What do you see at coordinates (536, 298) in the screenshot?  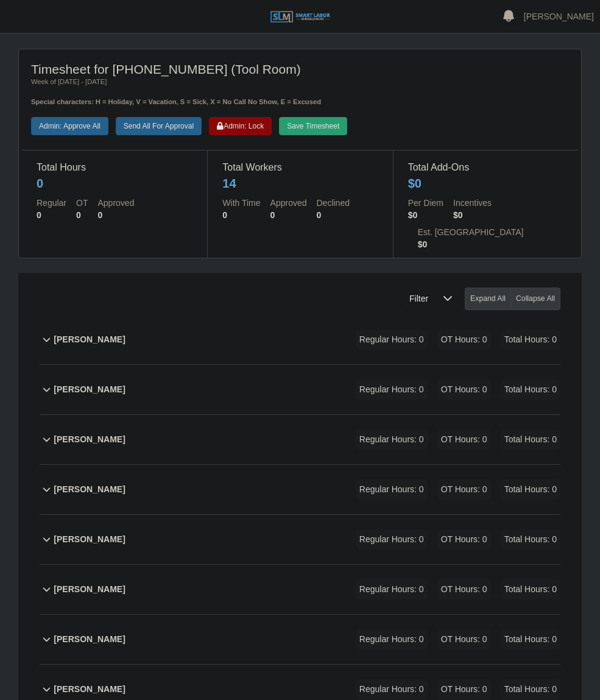 I see `button: Collapse All` at bounding box center [536, 298].